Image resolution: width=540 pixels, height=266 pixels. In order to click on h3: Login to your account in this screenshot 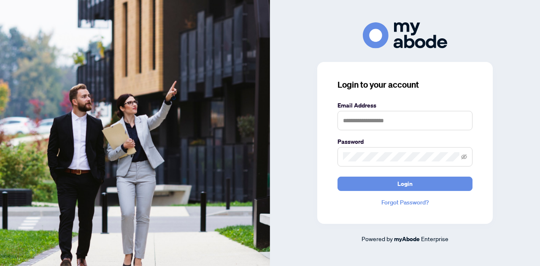, I will do `click(405, 85)`.